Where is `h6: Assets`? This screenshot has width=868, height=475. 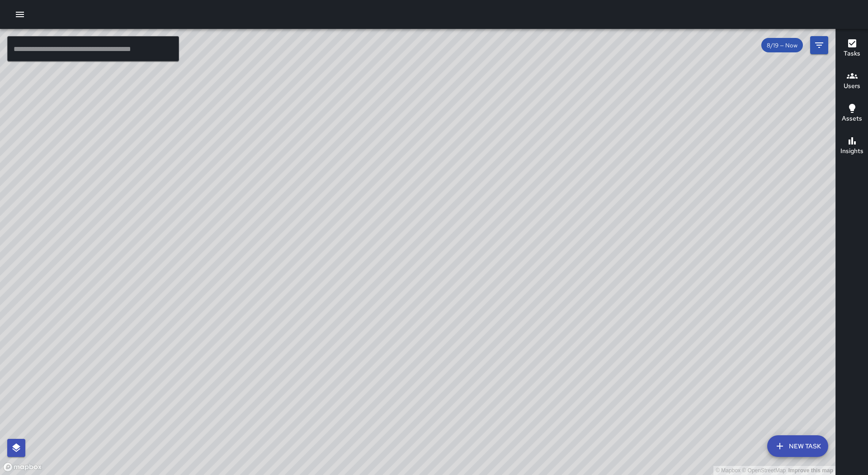 h6: Assets is located at coordinates (852, 119).